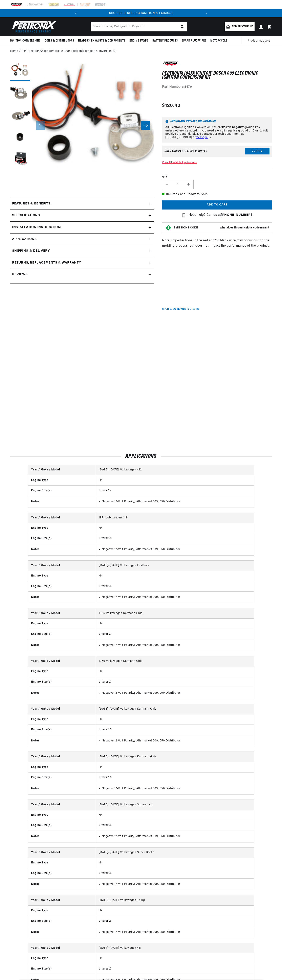  Describe the element at coordinates (181, 309) in the screenshot. I see `p: C.A.R.B. EO Number: D-57-22` at that location.